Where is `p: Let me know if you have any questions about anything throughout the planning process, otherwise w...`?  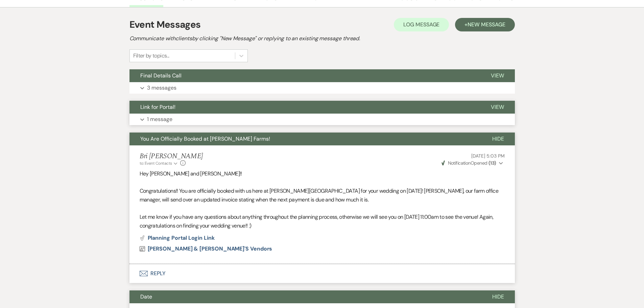
p: Let me know if you have any questions about anything throughout the planning process, otherwise w... is located at coordinates (322, 221).